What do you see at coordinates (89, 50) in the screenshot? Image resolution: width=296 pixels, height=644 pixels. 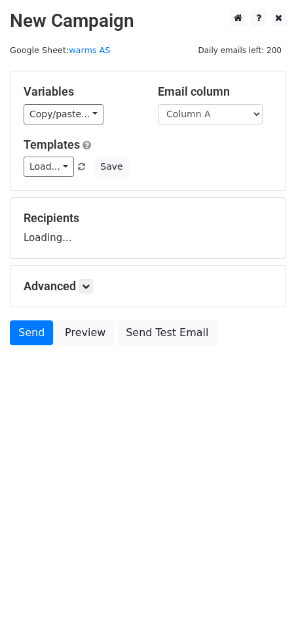 I see `a: warms AS` at bounding box center [89, 50].